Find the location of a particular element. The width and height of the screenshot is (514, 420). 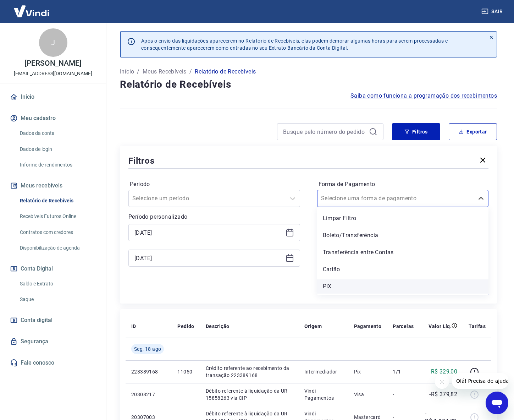

p: 1/1 is located at coordinates (403, 372).